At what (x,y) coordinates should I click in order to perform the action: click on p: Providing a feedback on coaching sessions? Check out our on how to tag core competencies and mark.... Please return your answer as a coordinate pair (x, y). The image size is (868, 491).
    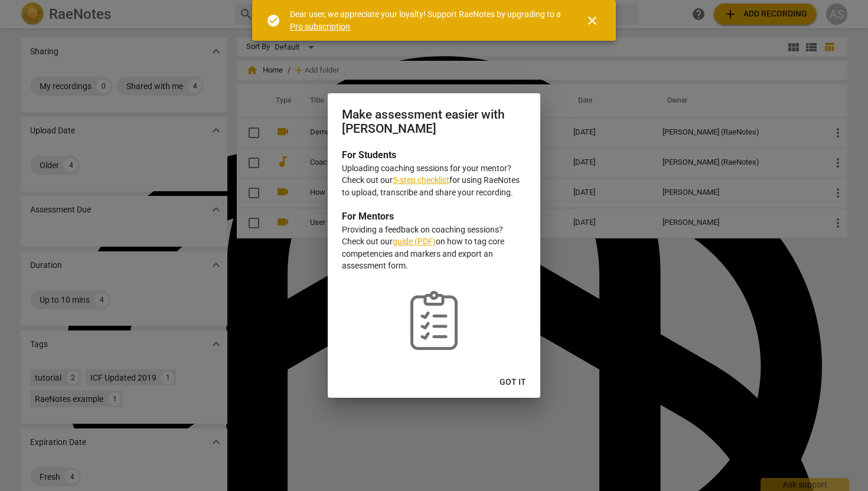
    Looking at the image, I should click on (434, 248).